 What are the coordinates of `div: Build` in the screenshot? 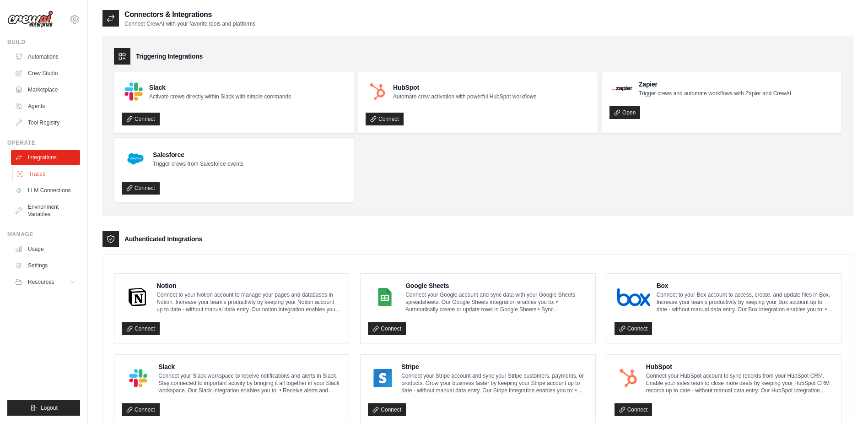 It's located at (44, 42).